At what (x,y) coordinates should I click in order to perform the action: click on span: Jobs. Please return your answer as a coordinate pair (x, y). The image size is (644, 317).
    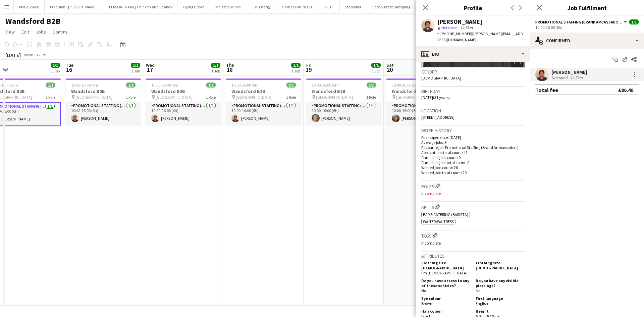
    Looking at the image, I should click on (41, 32).